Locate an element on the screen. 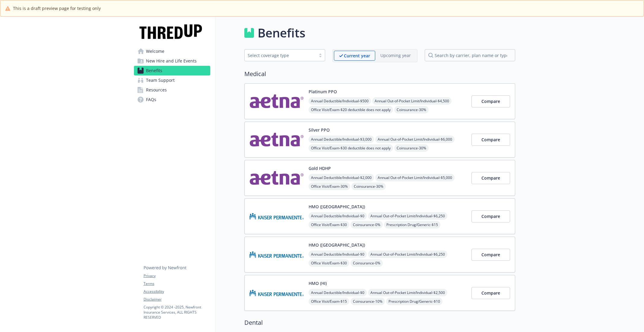 The width and height of the screenshot is (644, 332). button: Gold HDHP is located at coordinates (320, 168).